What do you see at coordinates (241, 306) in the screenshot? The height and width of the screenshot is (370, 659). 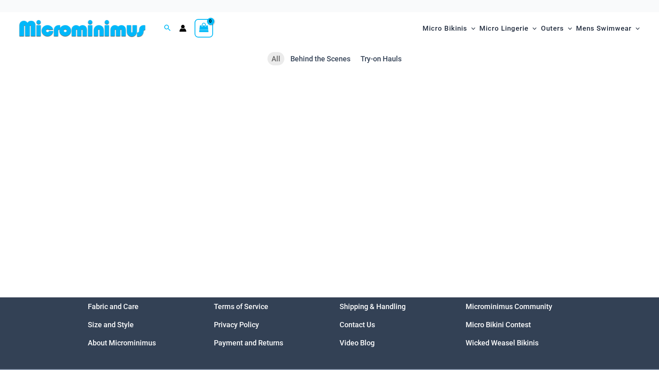 I see `a: Terms of Service` at bounding box center [241, 306].